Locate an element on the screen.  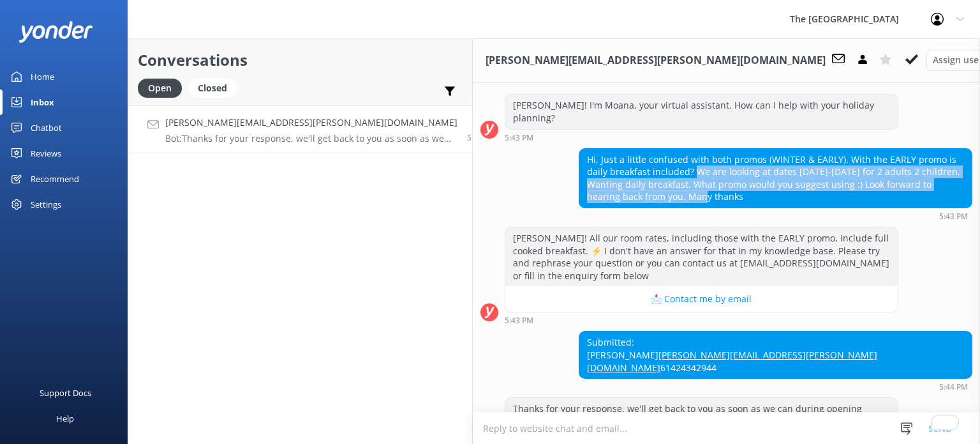
a: Open is located at coordinates (162, 88).